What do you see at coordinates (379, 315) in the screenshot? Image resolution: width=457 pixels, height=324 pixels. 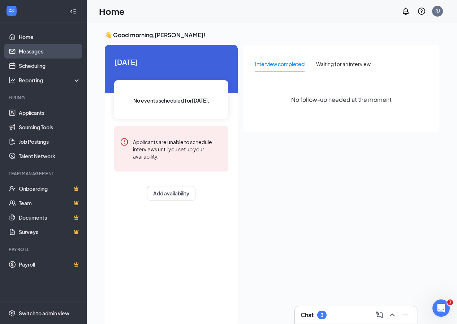 I see `button: ComposeMessage` at bounding box center [379, 315].